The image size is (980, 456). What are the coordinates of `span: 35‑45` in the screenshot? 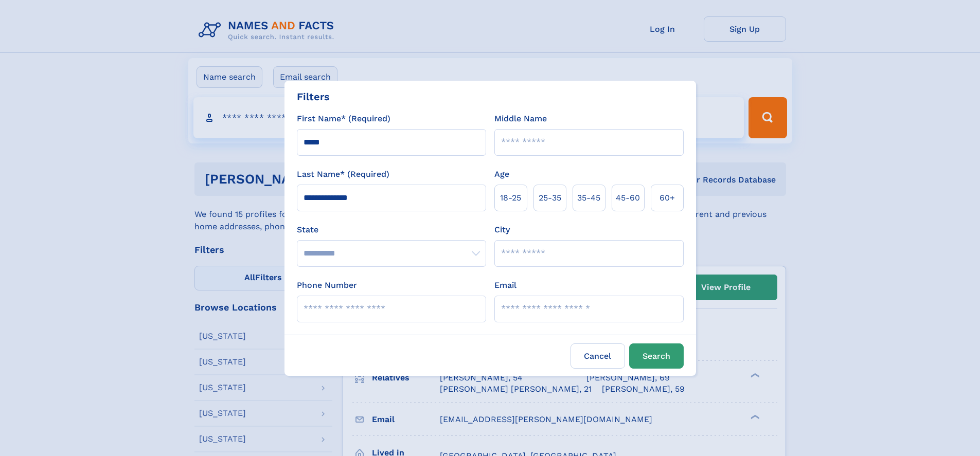 It's located at (589, 198).